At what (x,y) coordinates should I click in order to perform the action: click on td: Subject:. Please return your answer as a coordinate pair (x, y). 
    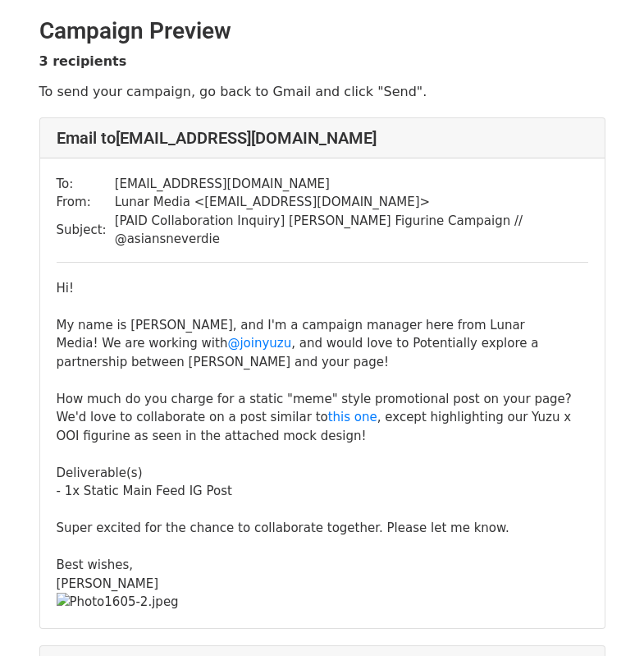
    Looking at the image, I should click on (86, 230).